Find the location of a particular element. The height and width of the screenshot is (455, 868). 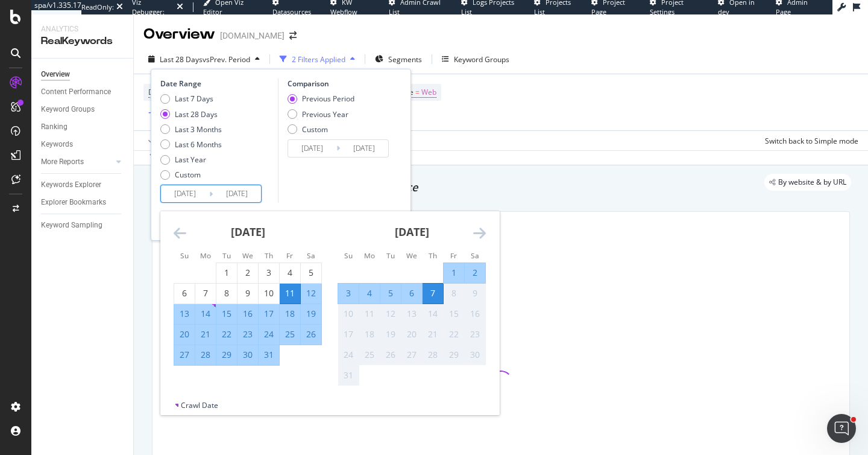

td: Not available. Thursday, August 14, 2025 is located at coordinates (433, 313).